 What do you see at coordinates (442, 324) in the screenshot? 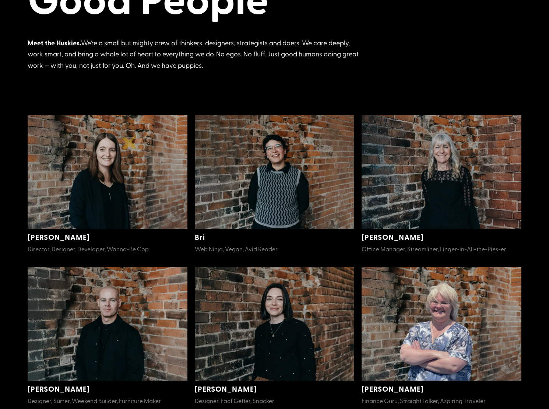
I see `img: Michelle` at bounding box center [442, 324].